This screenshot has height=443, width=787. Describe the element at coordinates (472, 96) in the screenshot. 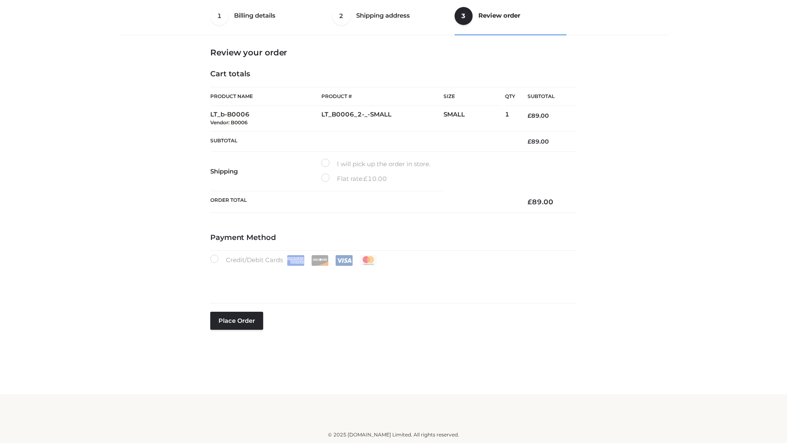

I see `th: Size` at that location.